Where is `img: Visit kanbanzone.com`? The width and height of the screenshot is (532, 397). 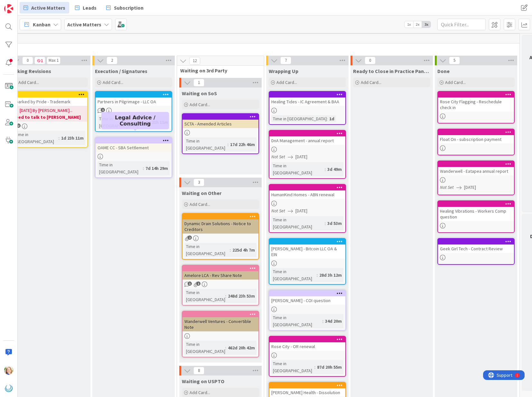 img: Visit kanbanzone.com is located at coordinates (9, 9).